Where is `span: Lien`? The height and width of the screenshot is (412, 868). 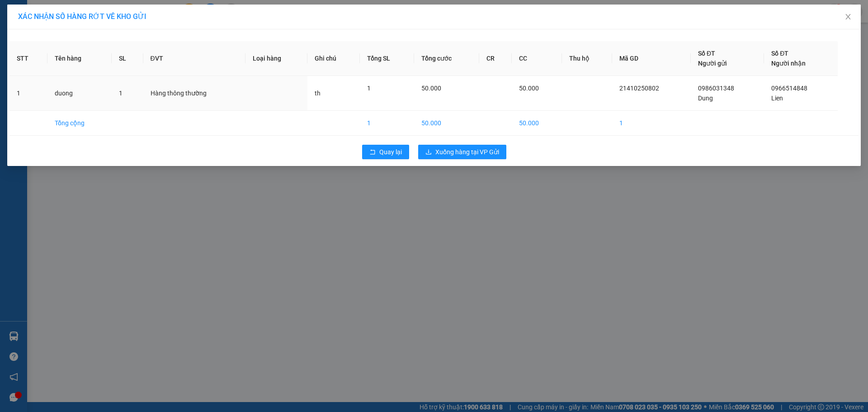 span: Lien is located at coordinates (777, 98).